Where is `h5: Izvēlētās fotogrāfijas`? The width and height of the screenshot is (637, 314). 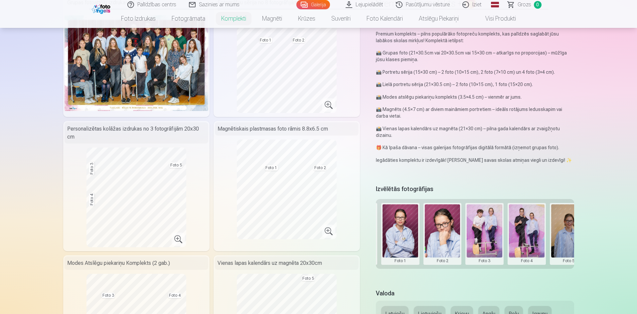
h5: Izvēlētās fotogrāfijas is located at coordinates (404, 189).